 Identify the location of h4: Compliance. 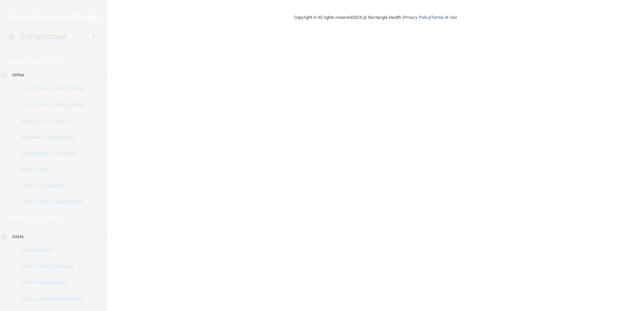
(42, 37).